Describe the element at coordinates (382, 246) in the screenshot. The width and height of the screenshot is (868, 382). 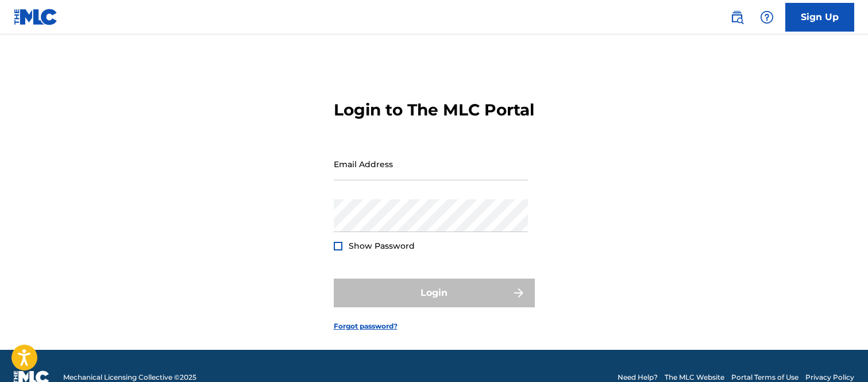
I see `span: Show Password` at that location.